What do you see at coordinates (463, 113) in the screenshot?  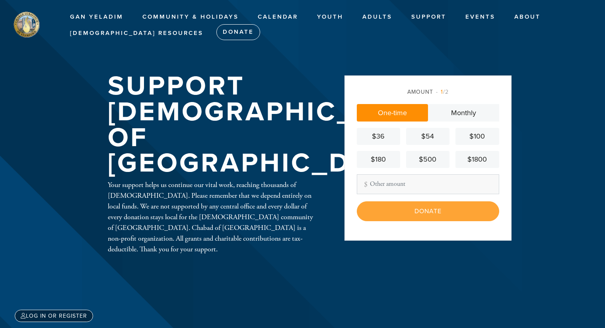 I see `a: Monthly` at bounding box center [463, 113].